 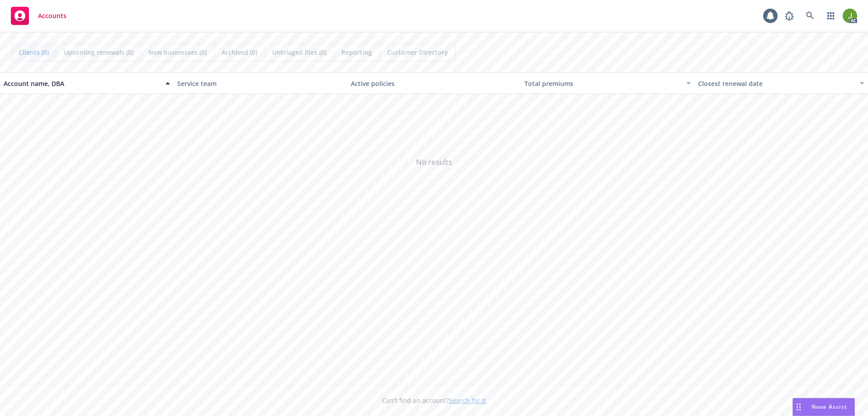 I want to click on div: Service team, so click(x=260, y=83).